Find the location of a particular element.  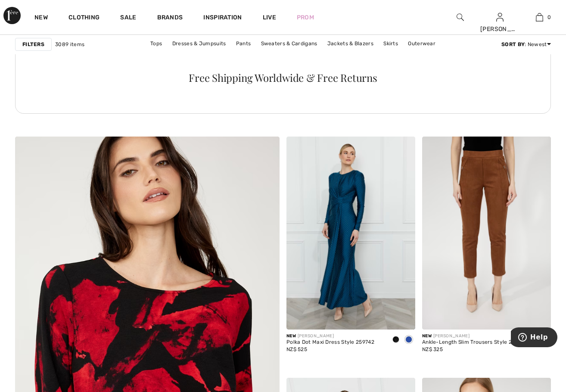

a: Outerwear is located at coordinates (421, 43).